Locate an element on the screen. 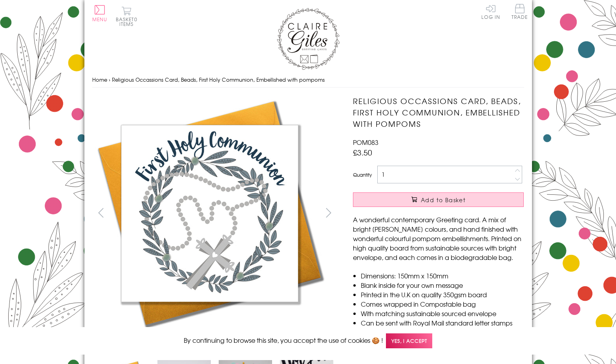 This screenshot has width=616, height=364. span: Menu is located at coordinates (100, 19).